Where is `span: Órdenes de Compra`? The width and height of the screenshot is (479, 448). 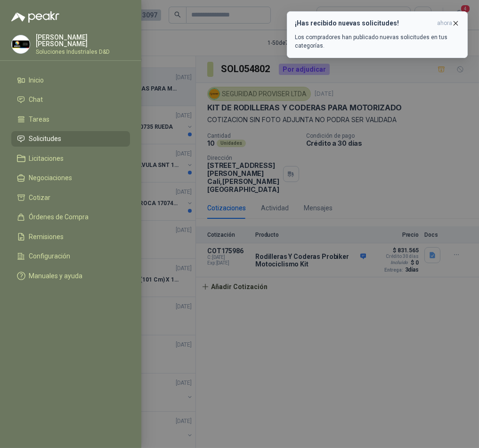
span: Órdenes de Compra is located at coordinates (59, 217).